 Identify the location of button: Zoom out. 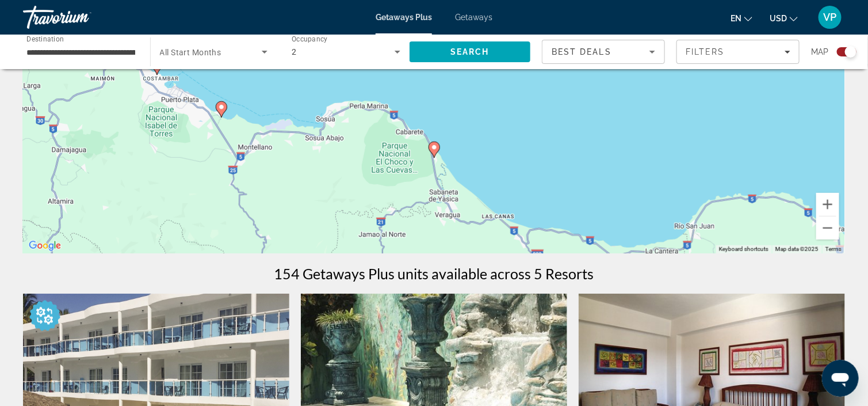
(828, 228).